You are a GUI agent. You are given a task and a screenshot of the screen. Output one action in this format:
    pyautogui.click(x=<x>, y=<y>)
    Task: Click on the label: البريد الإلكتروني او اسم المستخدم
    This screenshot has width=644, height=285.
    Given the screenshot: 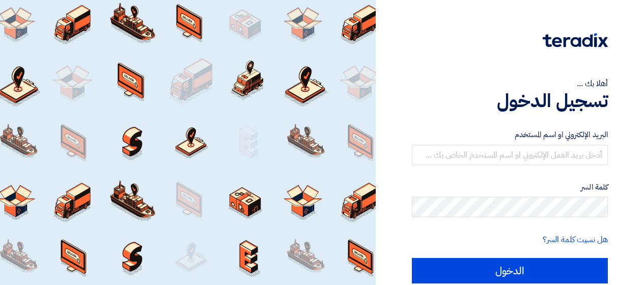 What is the action you would take?
    pyautogui.click(x=510, y=135)
    